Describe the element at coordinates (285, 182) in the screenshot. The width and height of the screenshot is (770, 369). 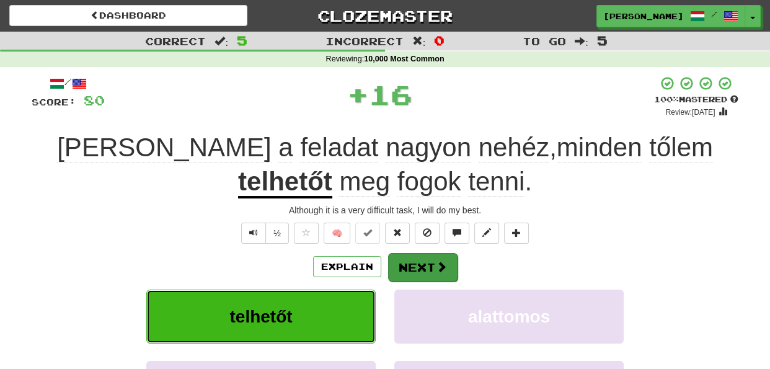
I see `strong: telhetőt` at that location.